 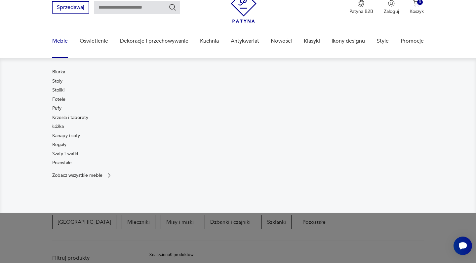 What do you see at coordinates (311, 41) in the screenshot?
I see `a: Klasyki` at bounding box center [311, 41].